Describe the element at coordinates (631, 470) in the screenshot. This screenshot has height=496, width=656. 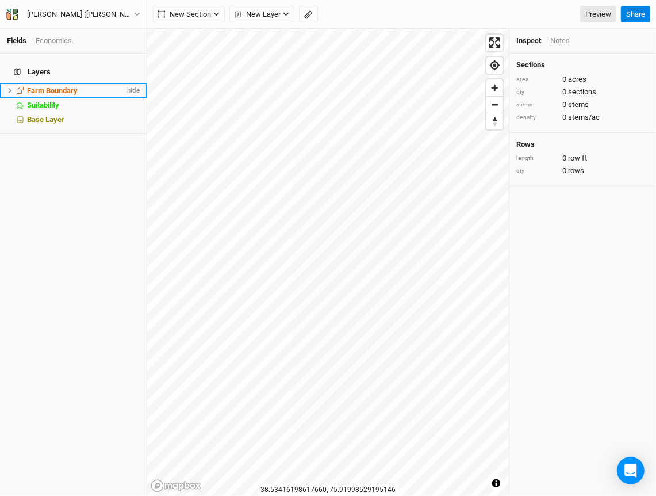
I see `div: Open Intercom Messenger` at that location.